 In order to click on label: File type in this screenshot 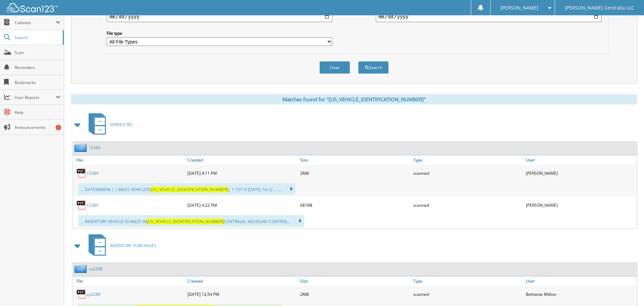, I will do `click(219, 33)`.